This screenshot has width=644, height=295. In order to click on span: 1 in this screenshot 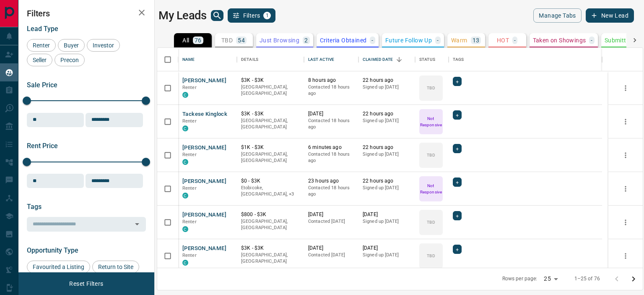, I will do `click(267, 16)`.